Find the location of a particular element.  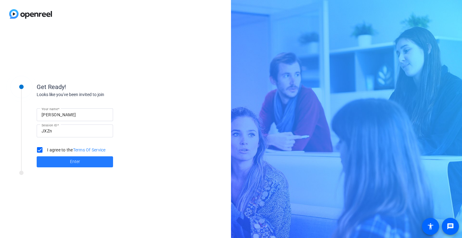

button: Enter is located at coordinates (75, 162).